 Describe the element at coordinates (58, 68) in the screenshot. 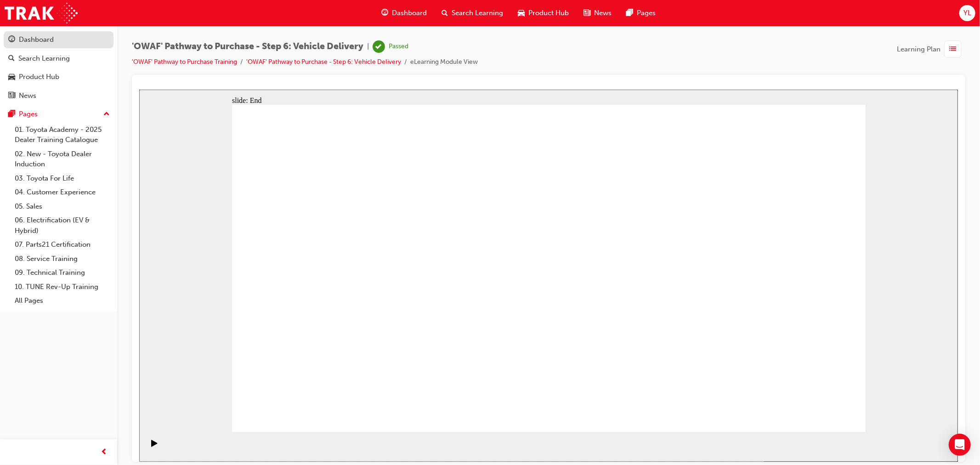

I see `button: DashboardSearch LearningProduct HubNews` at that location.